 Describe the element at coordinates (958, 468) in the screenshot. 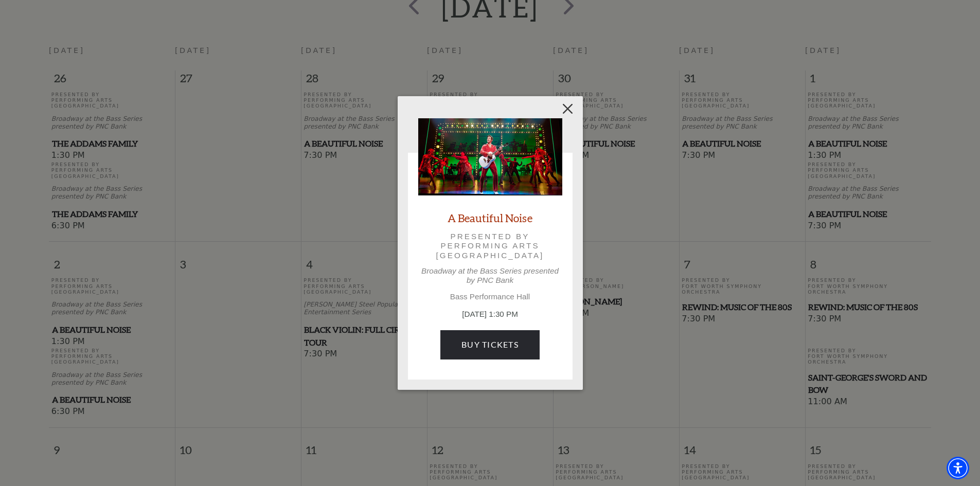

I see `div: Accessibility Menu` at that location.